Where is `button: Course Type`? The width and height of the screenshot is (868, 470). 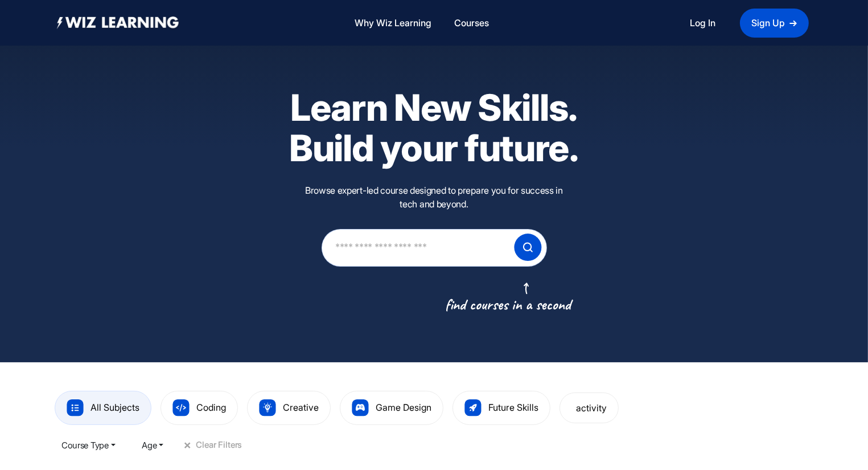
button: Course Type is located at coordinates (89, 445).